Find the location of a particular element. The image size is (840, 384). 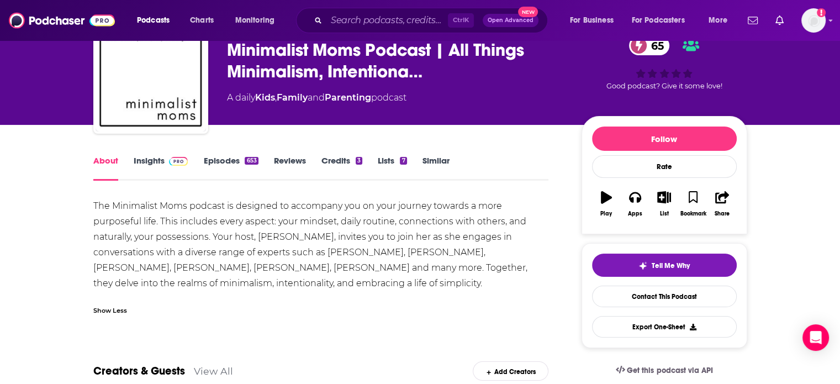

div: Share is located at coordinates (722, 214).